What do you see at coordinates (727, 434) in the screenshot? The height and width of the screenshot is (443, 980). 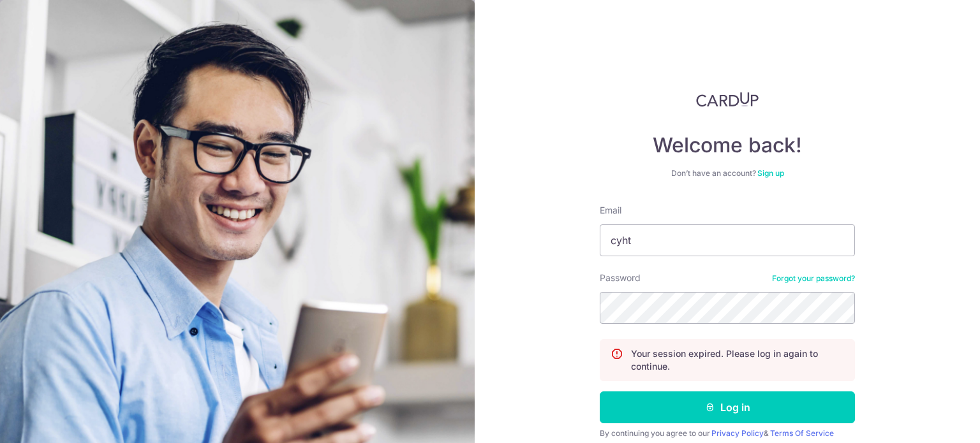 I see `div: By continuing you agree to our &` at bounding box center [727, 434].